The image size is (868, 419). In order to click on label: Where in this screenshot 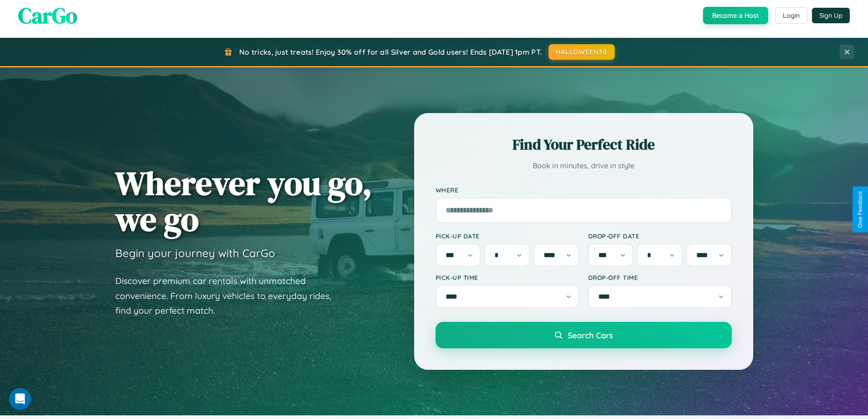, I will do `click(583, 190)`.